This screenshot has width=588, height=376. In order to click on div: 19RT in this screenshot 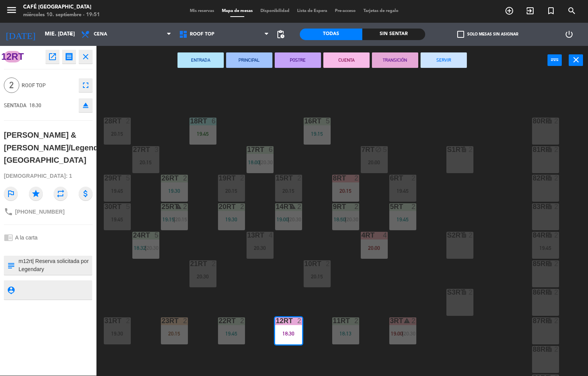, I will do `click(219, 178)`.